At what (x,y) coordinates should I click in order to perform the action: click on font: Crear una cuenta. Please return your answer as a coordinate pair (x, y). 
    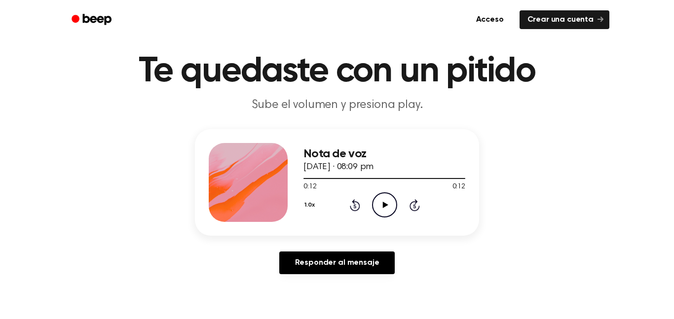
    Looking at the image, I should click on (560, 20).